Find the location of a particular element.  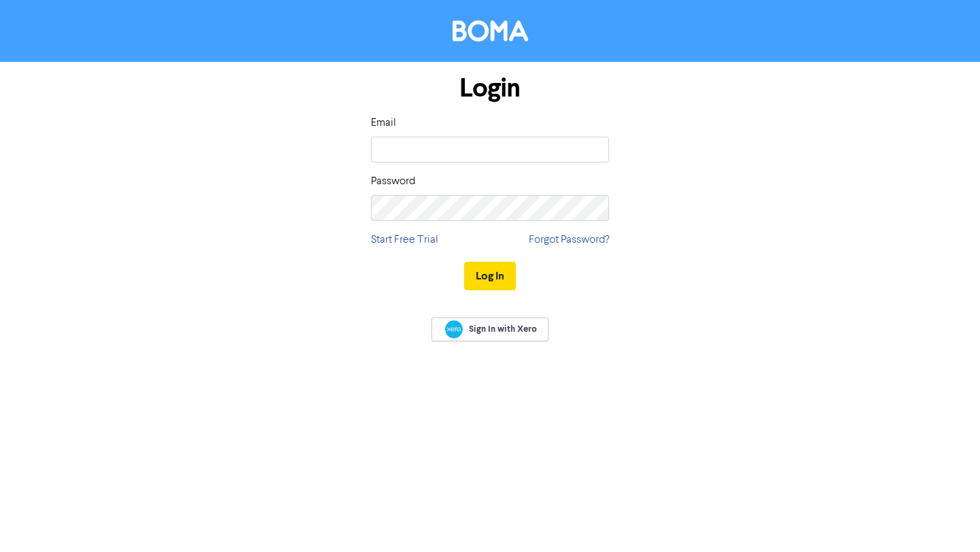

label: Email is located at coordinates (383, 123).